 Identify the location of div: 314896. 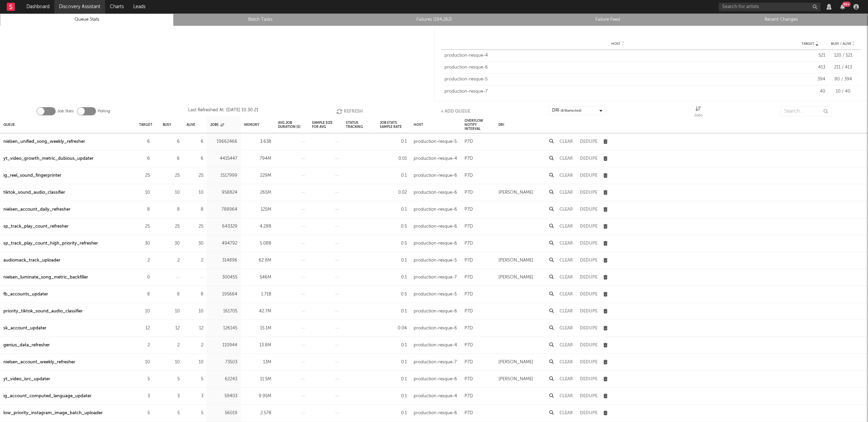
(224, 260).